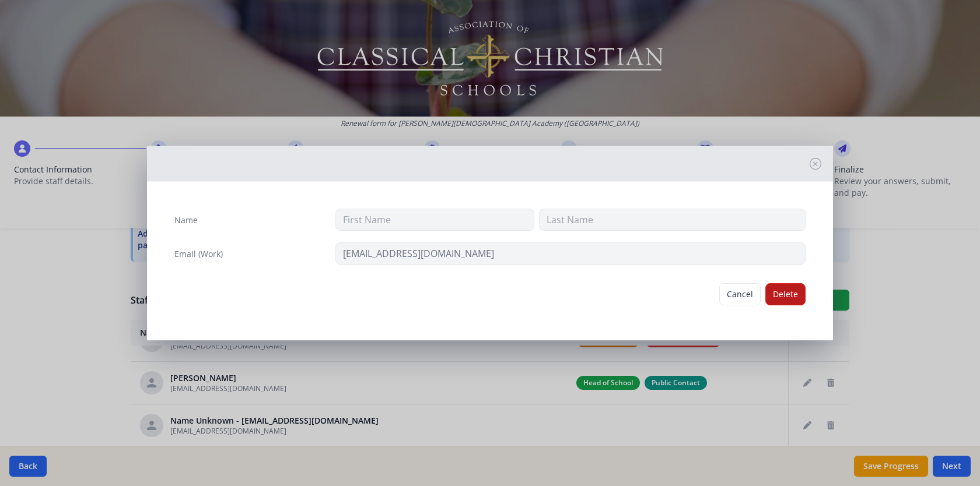 This screenshot has height=486, width=980. What do you see at coordinates (672, 220) in the screenshot?
I see `input: Last Name` at bounding box center [672, 220].